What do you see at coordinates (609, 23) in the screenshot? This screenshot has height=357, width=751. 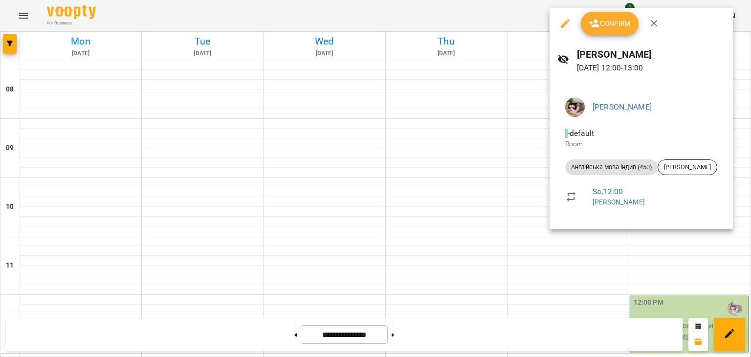 I see `span: Confirm` at bounding box center [609, 23].